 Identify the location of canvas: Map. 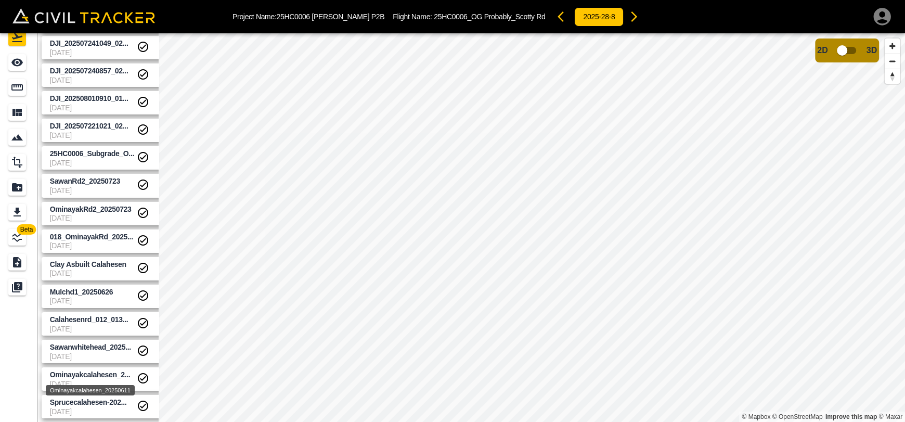
(531, 227).